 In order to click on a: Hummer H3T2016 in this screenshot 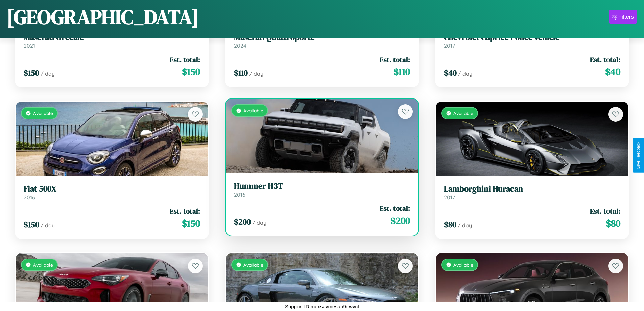, I will do `click(322, 190)`.